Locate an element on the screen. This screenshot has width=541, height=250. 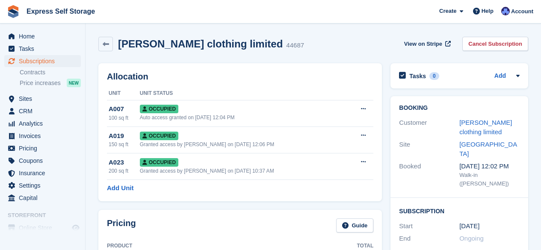
a: Contracts is located at coordinates (50, 72).